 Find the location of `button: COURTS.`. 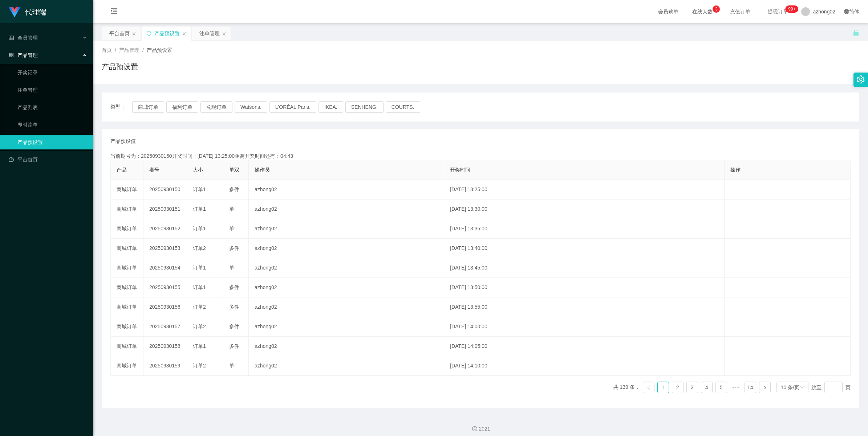

button: COURTS. is located at coordinates (403, 107).